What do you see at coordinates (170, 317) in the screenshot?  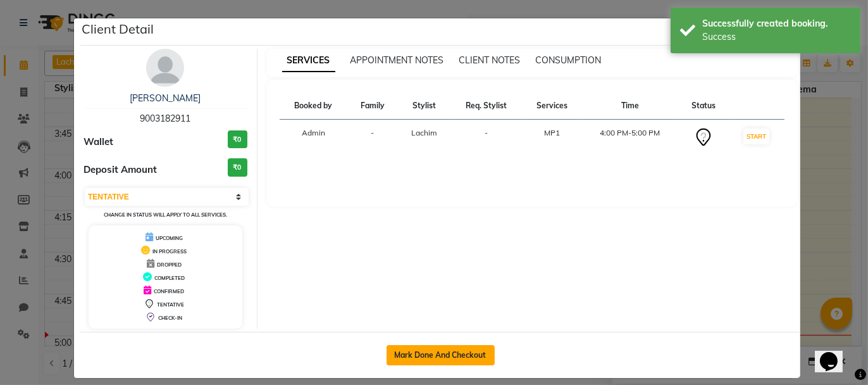 I see `span: CHECK-IN` at bounding box center [170, 317].